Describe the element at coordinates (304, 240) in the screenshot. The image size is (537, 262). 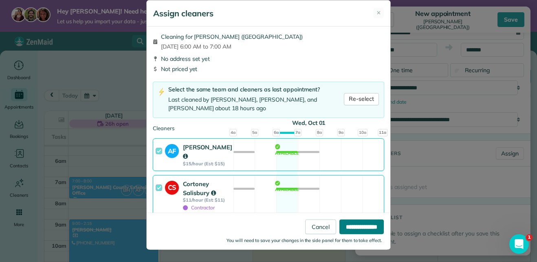
I see `small: You will need to save your changes in the side panel for them to take effect.` at that location.